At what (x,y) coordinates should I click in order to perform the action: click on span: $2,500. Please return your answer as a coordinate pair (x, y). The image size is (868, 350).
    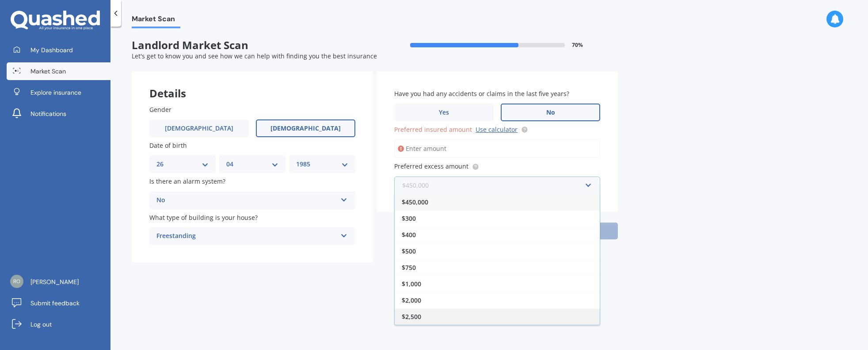
    Looking at the image, I should click on (411, 316).